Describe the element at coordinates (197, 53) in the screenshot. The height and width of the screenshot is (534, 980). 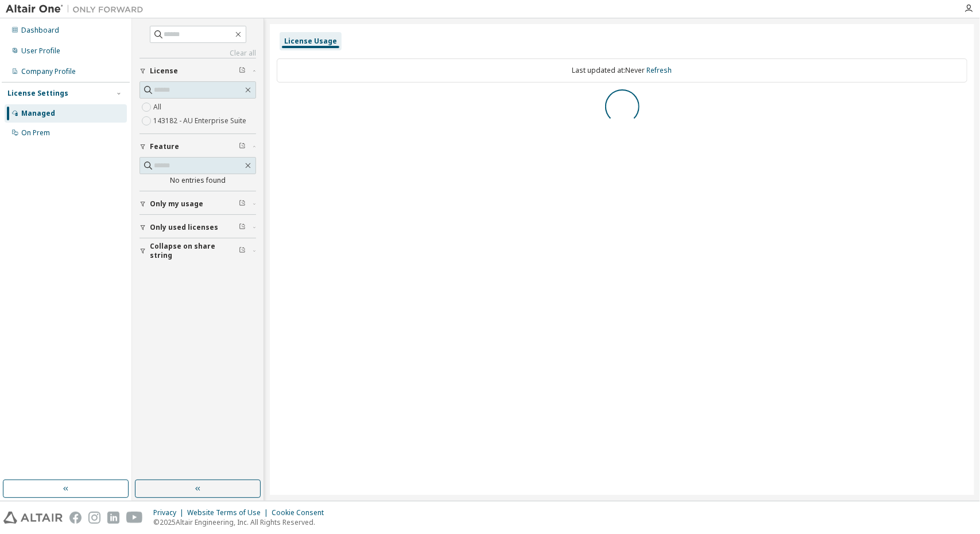
I see `a: Clear all` at that location.